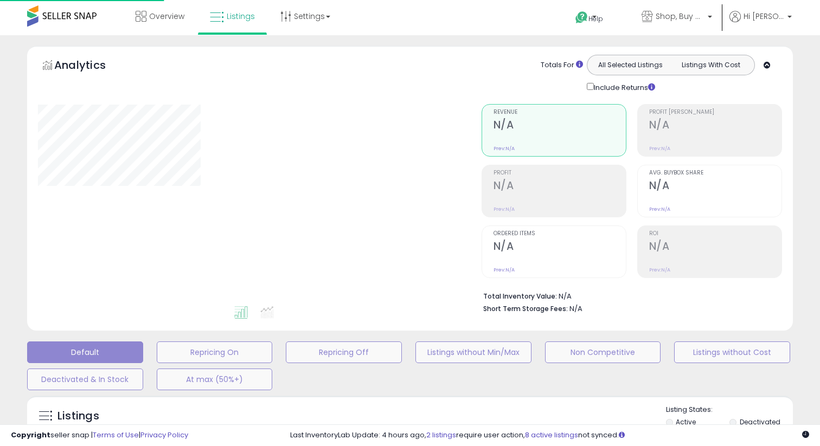 The height and width of the screenshot is (446, 820). What do you see at coordinates (560, 112) in the screenshot?
I see `span: Revenue` at bounding box center [560, 112].